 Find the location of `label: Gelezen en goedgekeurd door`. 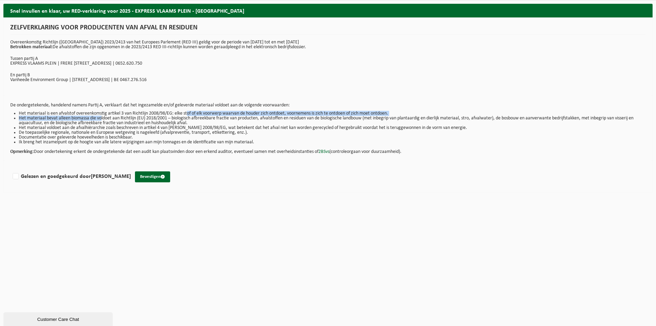

label: Gelezen en goedgekeurd door is located at coordinates (71, 176).